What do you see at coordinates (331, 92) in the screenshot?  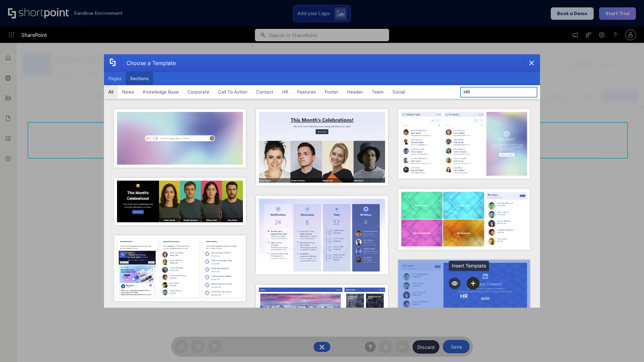 I see `button: Footer` at bounding box center [331, 92].